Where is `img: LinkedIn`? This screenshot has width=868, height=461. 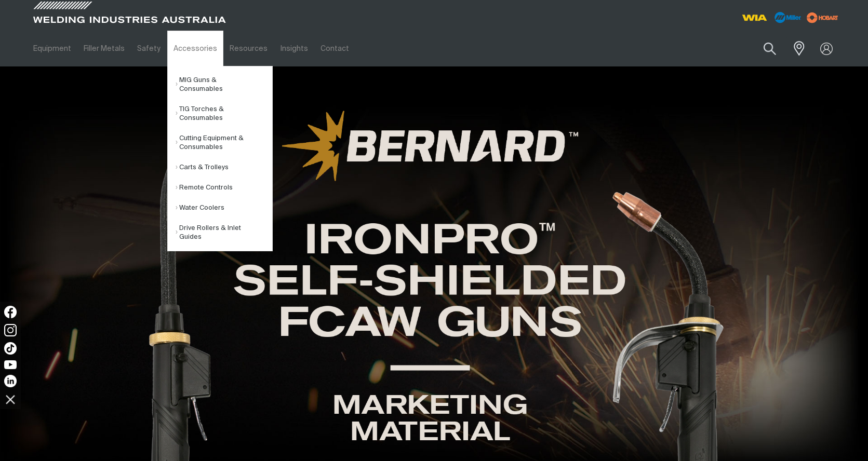 img: LinkedIn is located at coordinates (10, 381).